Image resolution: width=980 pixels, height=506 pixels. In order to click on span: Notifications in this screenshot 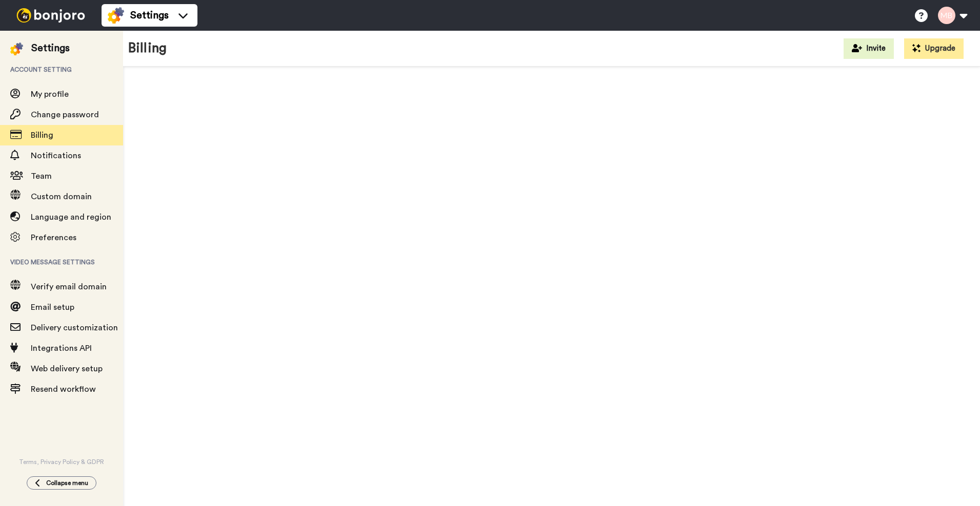, I will do `click(56, 156)`.